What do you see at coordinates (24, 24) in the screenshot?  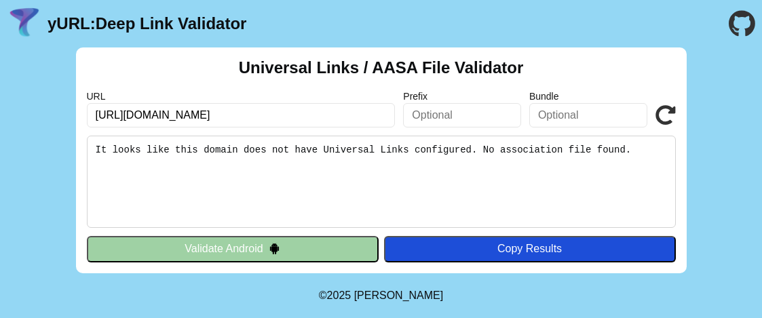 I see `img: yURL Logo` at bounding box center [24, 24].